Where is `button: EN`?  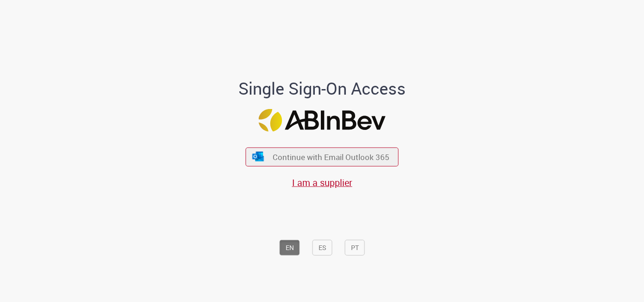 button: EN is located at coordinates (290, 247).